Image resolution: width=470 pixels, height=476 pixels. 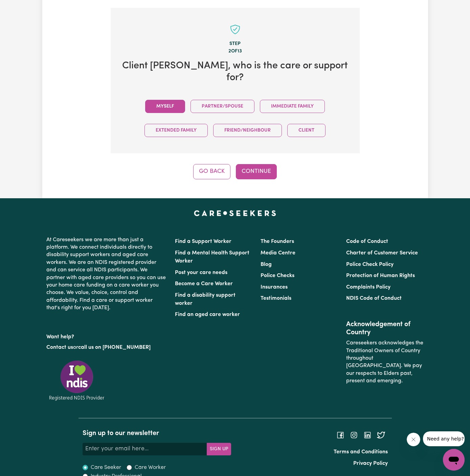 I want to click on a: Post your care needs, so click(x=201, y=272).